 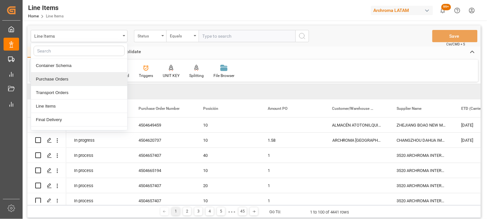 I want to click on div: Additionals, so click(x=79, y=134).